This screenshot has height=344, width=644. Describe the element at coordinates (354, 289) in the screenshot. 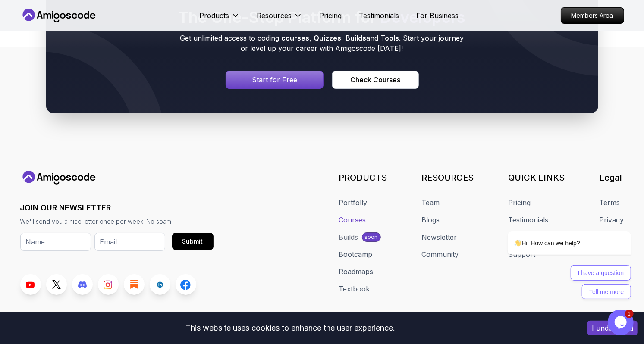

I see `a: Textbook` at that location.